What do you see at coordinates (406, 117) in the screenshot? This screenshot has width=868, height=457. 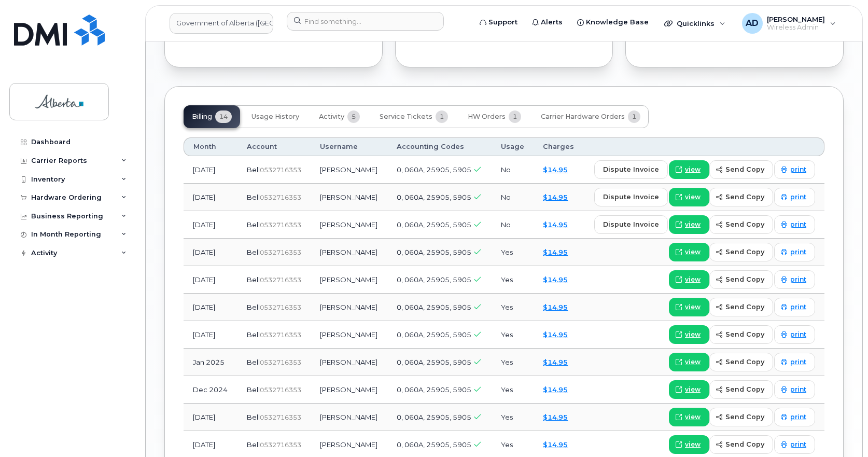 I see `span: Service Tickets` at bounding box center [406, 117].